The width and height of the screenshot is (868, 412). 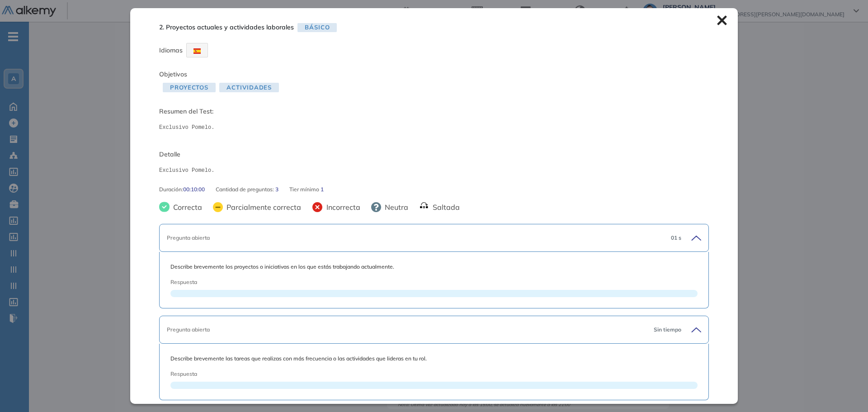 I want to click on span: Básico, so click(x=317, y=28).